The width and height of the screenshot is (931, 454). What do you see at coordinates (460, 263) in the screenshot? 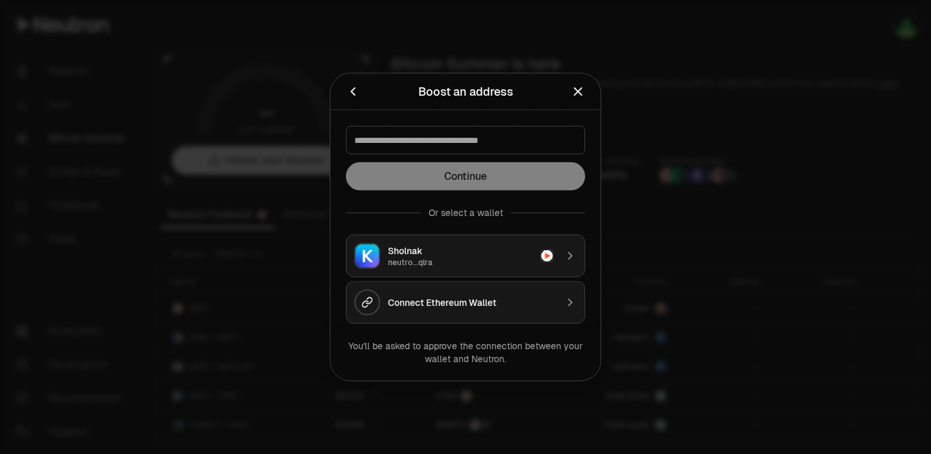
I see `div: neutro...qlra` at bounding box center [460, 263].